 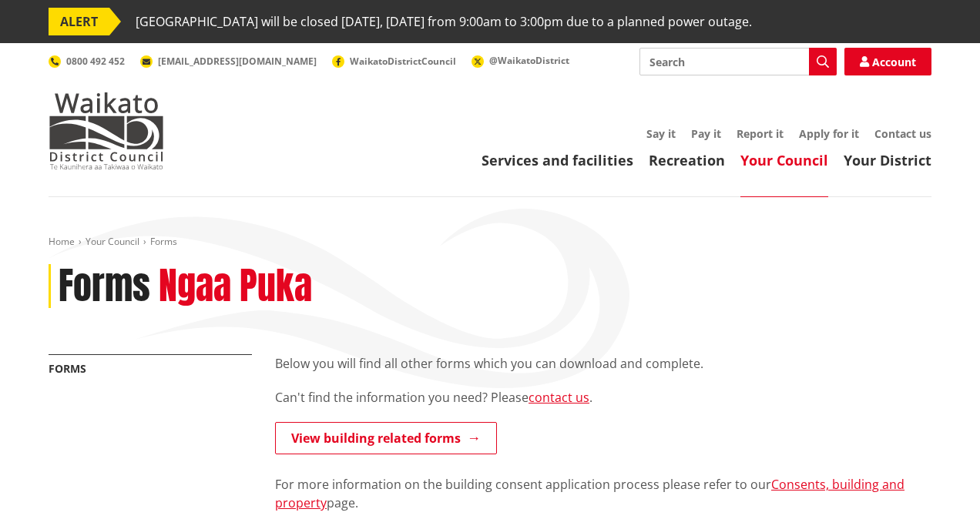 What do you see at coordinates (738, 62) in the screenshot?
I see `input: Search input` at bounding box center [738, 62].